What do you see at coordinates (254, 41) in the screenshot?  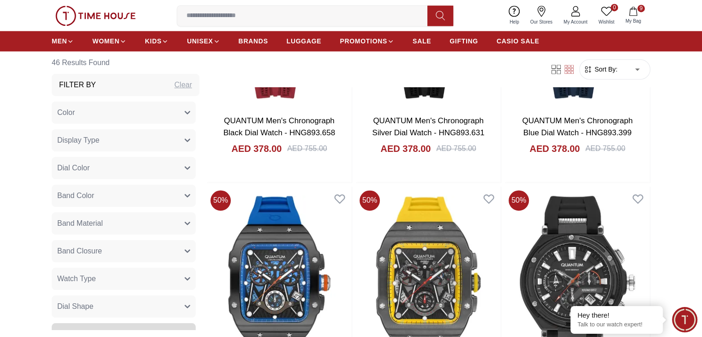 I see `a: BRANDS` at bounding box center [254, 41].